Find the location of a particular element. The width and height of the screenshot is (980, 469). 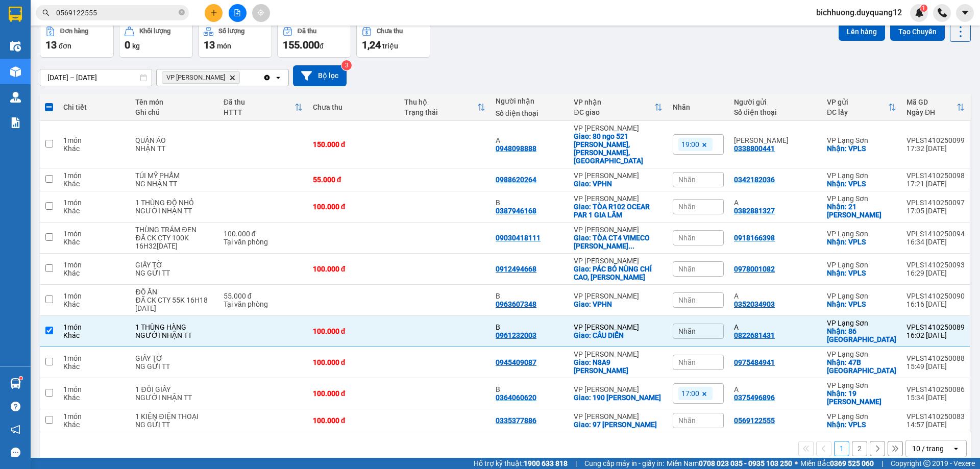

div: Khối lượng is located at coordinates (155, 31).